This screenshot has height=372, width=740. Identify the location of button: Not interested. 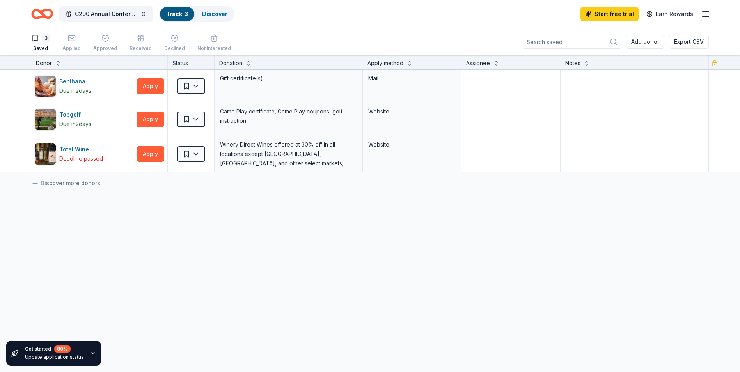
(214, 43).